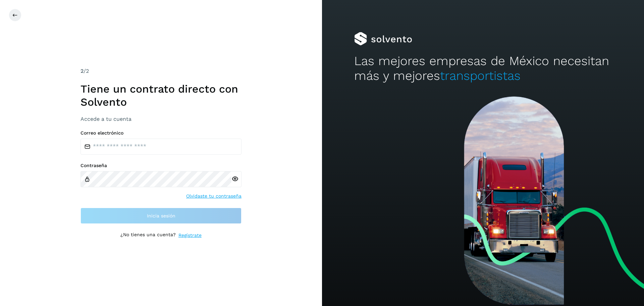  What do you see at coordinates (82, 71) in the screenshot?
I see `span: 2` at bounding box center [82, 71].